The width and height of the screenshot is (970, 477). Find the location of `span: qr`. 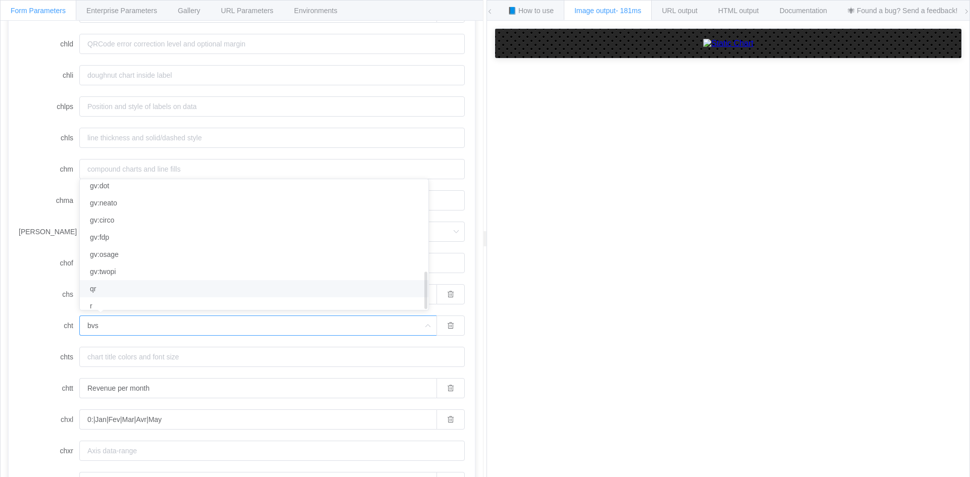

span: qr is located at coordinates (93, 289).